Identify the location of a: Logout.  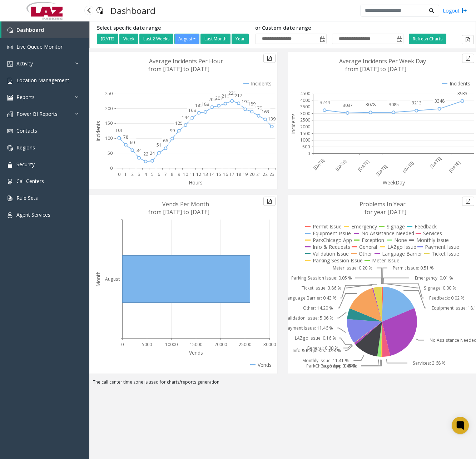
(455, 10).